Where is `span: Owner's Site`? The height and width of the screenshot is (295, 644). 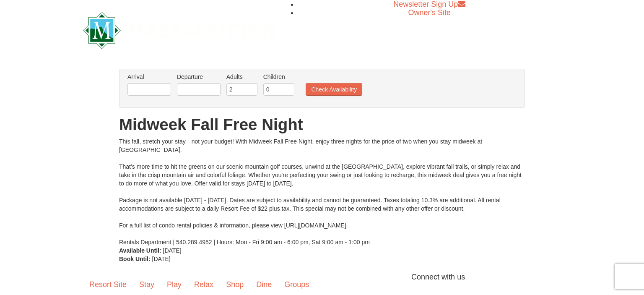 span: Owner's Site is located at coordinates (430, 13).